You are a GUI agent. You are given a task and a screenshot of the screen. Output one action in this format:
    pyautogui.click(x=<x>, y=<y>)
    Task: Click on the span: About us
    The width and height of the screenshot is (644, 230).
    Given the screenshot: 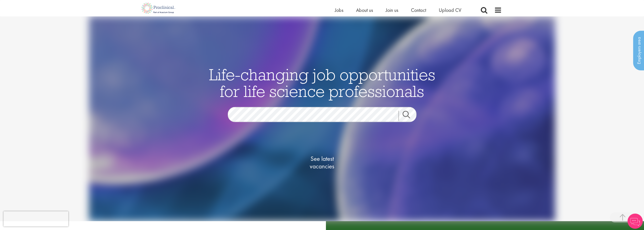 What is the action you would take?
    pyautogui.click(x=364, y=10)
    